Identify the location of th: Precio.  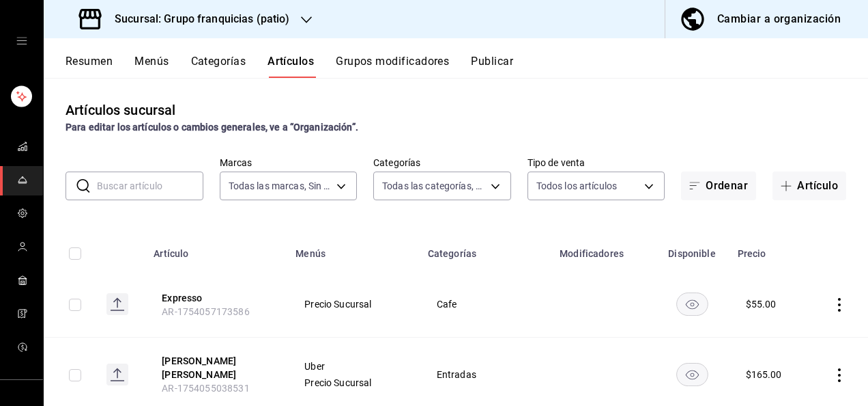
(769, 249).